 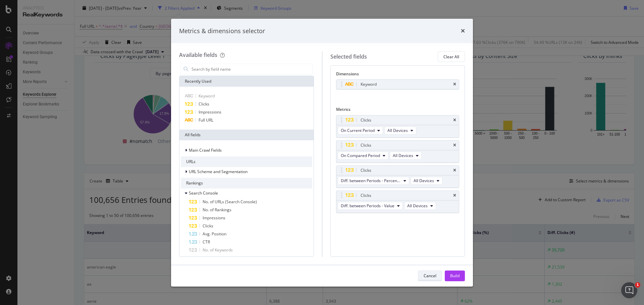 I want to click on div: Build, so click(x=455, y=276).